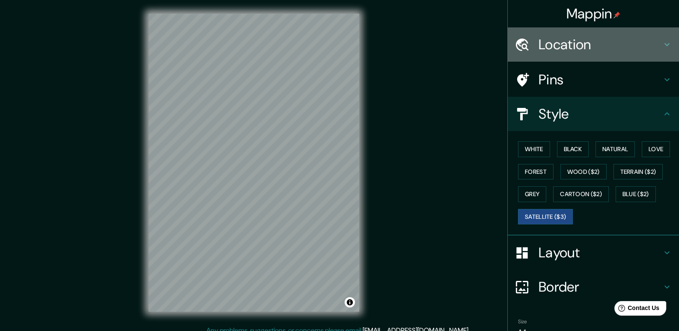  Describe the element at coordinates (656, 149) in the screenshot. I see `button: Love` at that location.